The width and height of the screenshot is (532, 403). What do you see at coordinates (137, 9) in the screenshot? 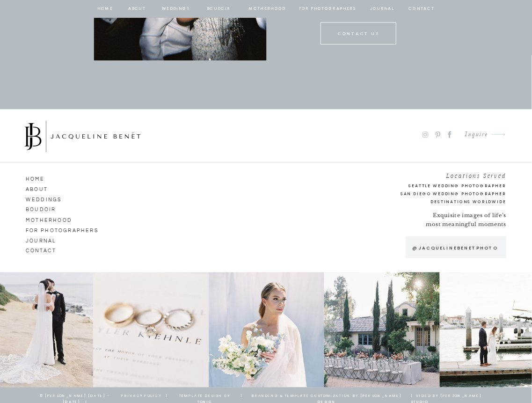
I see `nav: about` at bounding box center [137, 9].